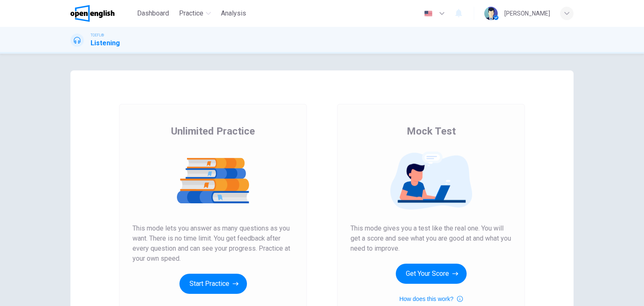 The image size is (644, 306). What do you see at coordinates (233, 14) in the screenshot?
I see `button: Analysis` at bounding box center [233, 14].